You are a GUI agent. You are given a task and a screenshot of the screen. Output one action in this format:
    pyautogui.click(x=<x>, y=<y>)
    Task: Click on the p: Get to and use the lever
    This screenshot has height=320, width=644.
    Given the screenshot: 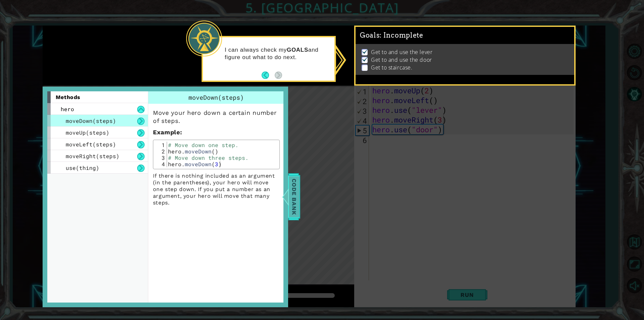 What is the action you would take?
    pyautogui.click(x=402, y=52)
    